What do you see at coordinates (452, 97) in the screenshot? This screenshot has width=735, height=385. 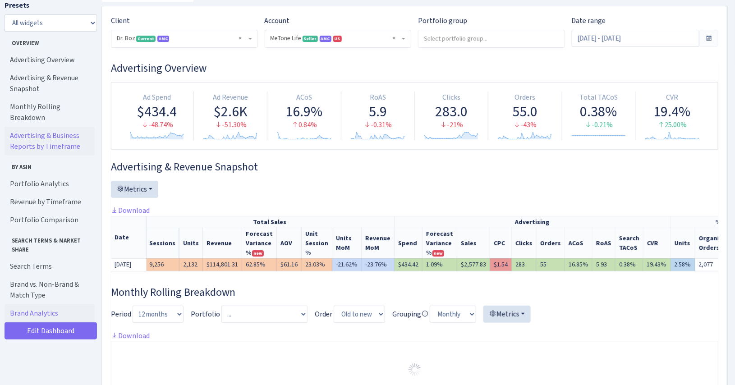 I see `div: Clicks` at bounding box center [452, 97].